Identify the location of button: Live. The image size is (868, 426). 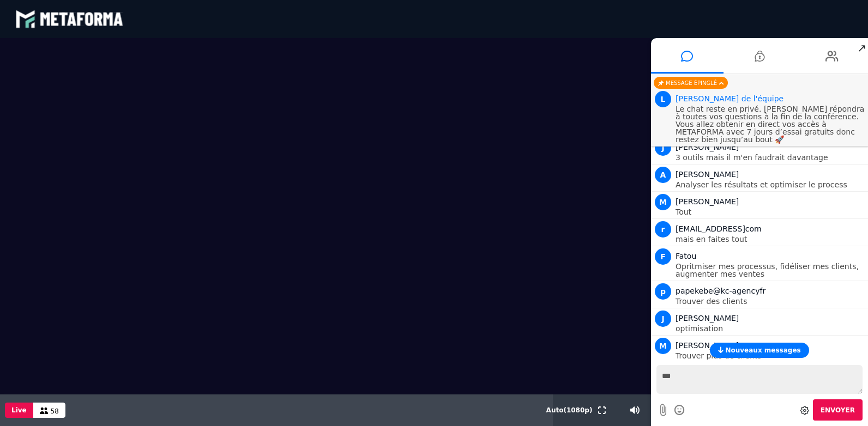
(19, 410).